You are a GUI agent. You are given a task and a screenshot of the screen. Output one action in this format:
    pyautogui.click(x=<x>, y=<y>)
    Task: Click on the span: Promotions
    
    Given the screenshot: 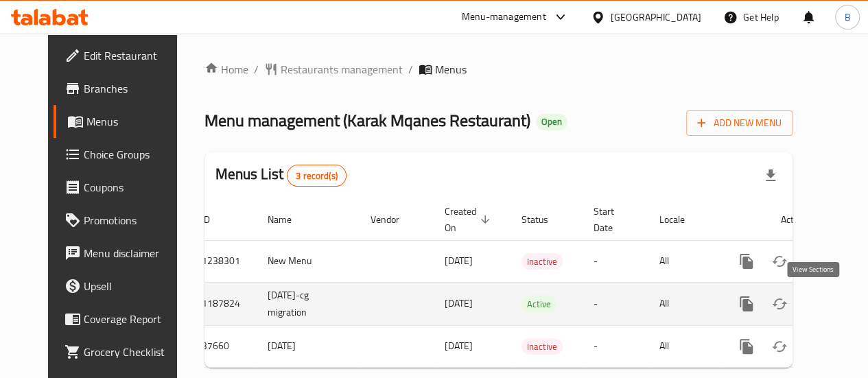 What is the action you would take?
    pyautogui.click(x=132, y=220)
    